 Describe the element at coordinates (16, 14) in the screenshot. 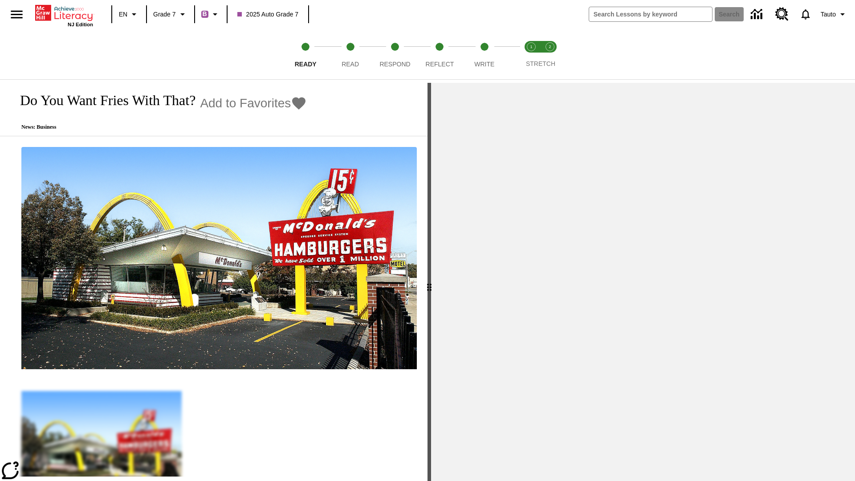

I see `button: Open side menu` at that location.